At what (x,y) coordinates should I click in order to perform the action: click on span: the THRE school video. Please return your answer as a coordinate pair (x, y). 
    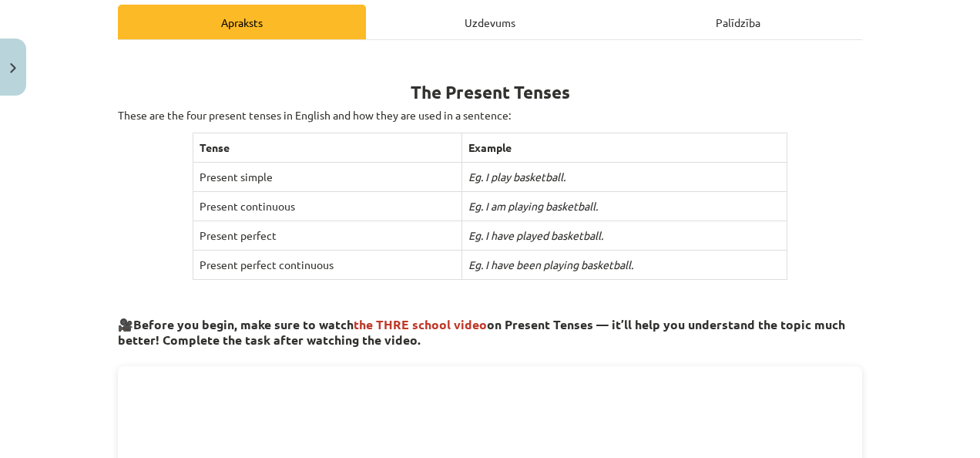
    Looking at the image, I should click on (420, 324).